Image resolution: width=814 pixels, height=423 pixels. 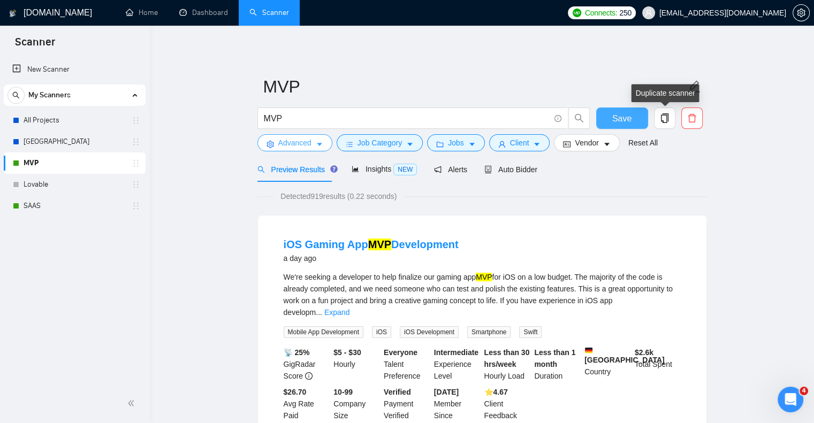 What do you see at coordinates (801, 13) in the screenshot?
I see `button: setting` at bounding box center [801, 13].